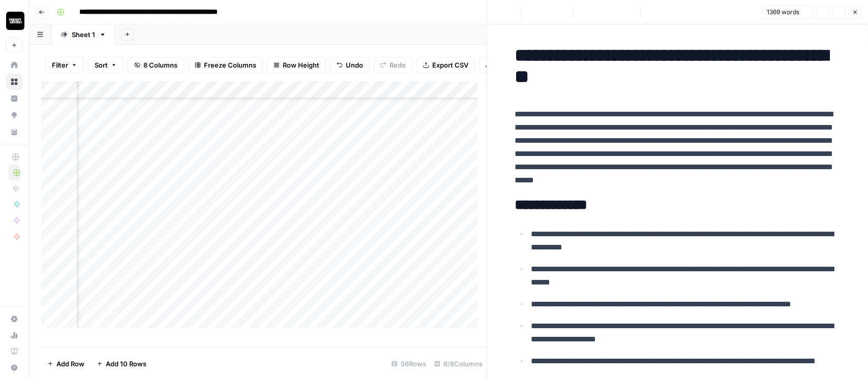 This screenshot has width=868, height=380. What do you see at coordinates (14, 82) in the screenshot?
I see `a: Browse` at bounding box center [14, 82].